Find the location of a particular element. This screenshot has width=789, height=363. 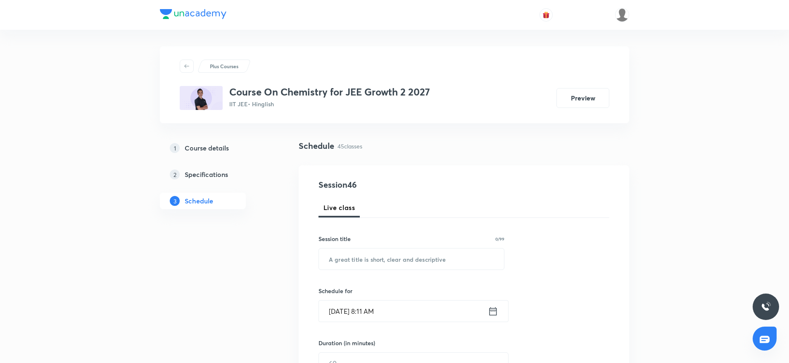

input: A great title is short, clear and descriptive is located at coordinates (412, 259).